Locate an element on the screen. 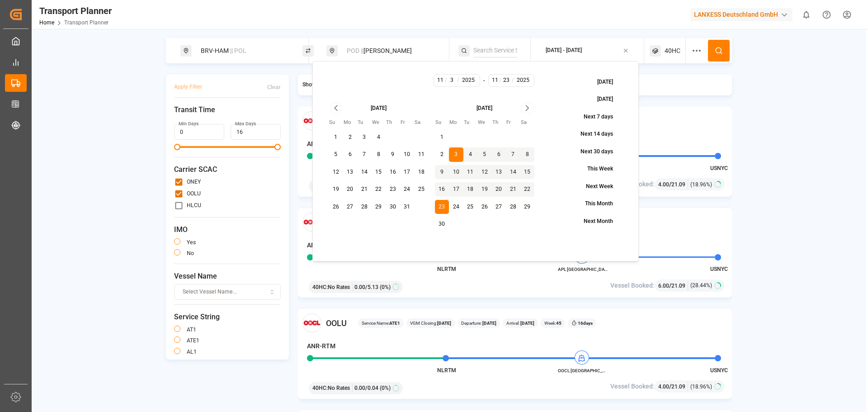 The image size is (868, 412). label: Min Days is located at coordinates (188, 124).